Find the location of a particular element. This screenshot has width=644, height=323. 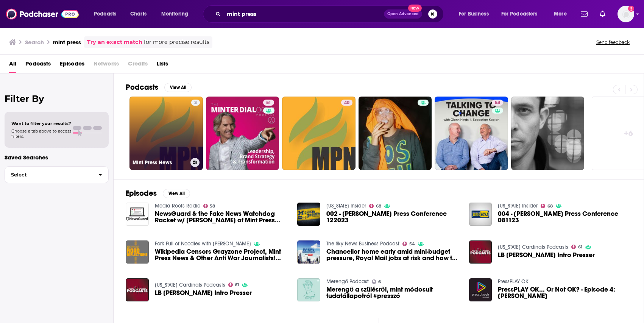

span: for more precise results is located at coordinates (176, 42).